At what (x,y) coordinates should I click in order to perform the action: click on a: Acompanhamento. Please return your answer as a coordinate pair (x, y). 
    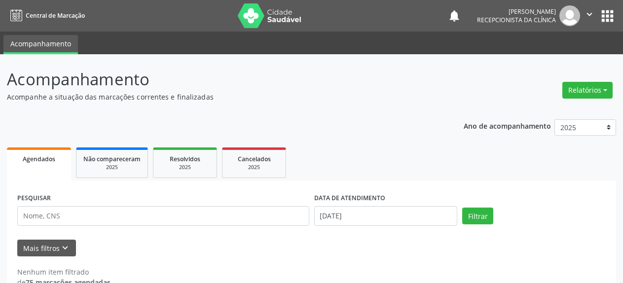
    Looking at the image, I should click on (40, 44).